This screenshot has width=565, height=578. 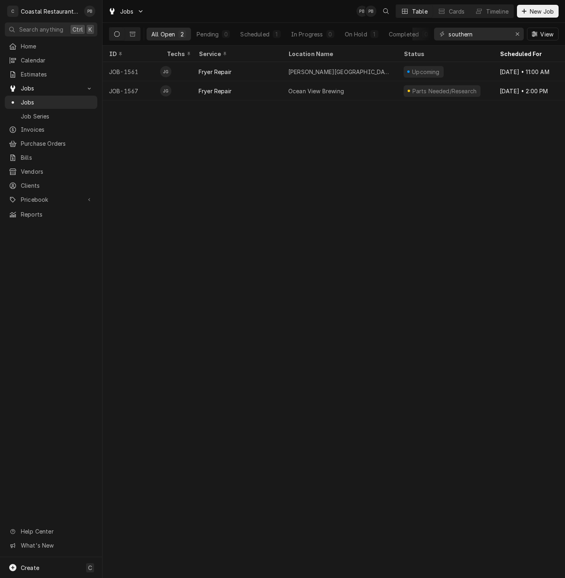 I want to click on div: JOB-1561, so click(x=131, y=72).